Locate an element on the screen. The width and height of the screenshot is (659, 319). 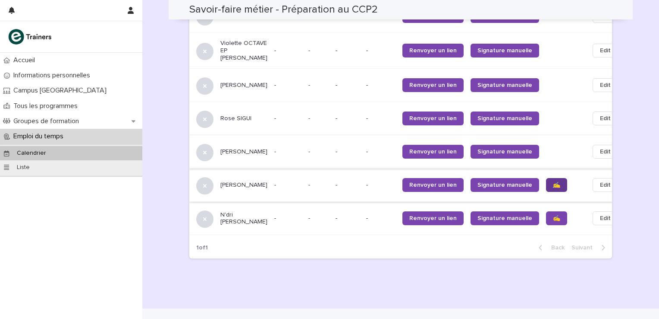
p: 1 of 1 is located at coordinates (202, 247).